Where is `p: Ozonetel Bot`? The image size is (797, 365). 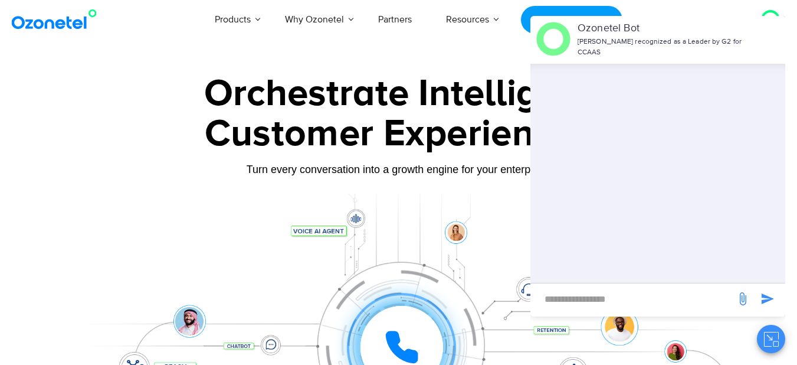 p: Ozonetel Bot is located at coordinates (662, 28).